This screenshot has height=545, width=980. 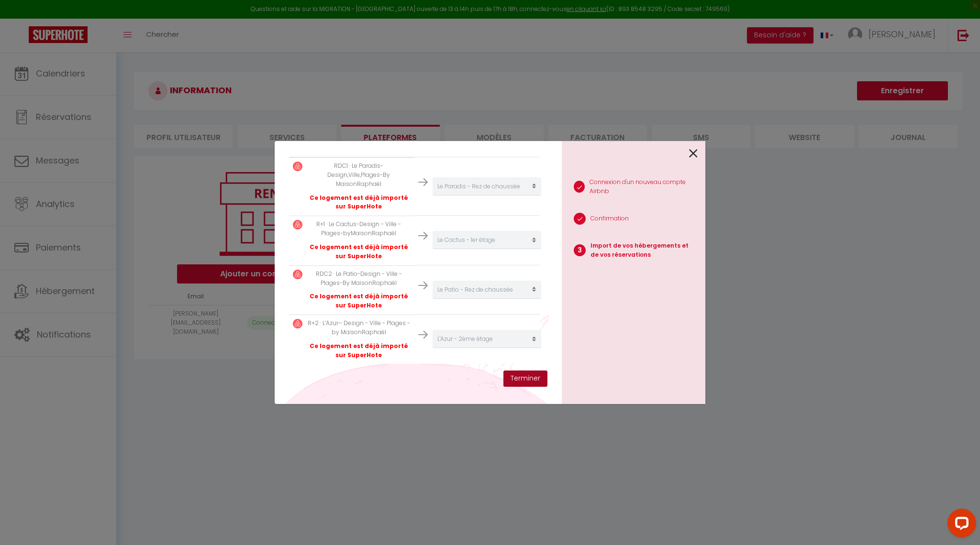 What do you see at coordinates (579, 250) in the screenshot?
I see `span: 3` at bounding box center [579, 250].